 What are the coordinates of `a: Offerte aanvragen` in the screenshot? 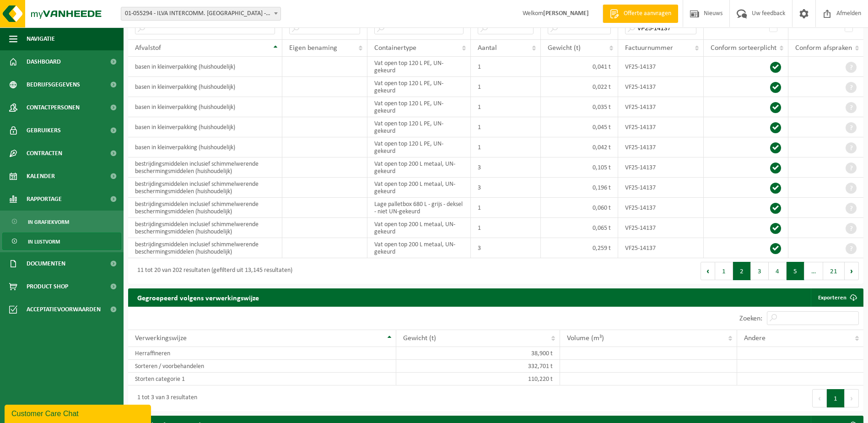 It's located at (641, 14).